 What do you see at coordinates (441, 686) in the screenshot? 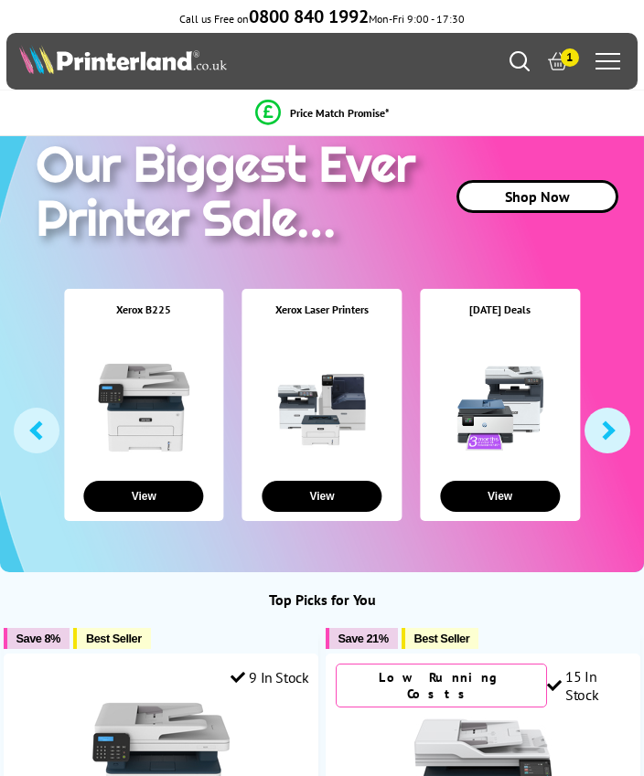
I see `div: Low Running Costs` at bounding box center [441, 686].